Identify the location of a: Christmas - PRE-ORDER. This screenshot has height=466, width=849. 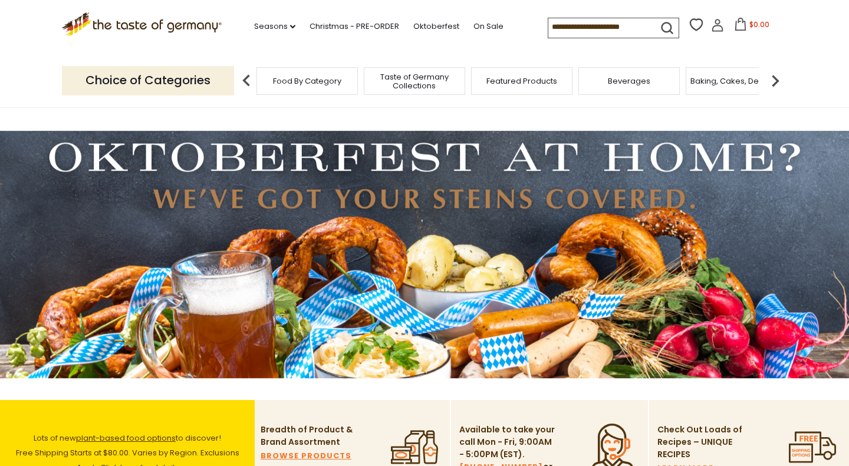
(354, 27).